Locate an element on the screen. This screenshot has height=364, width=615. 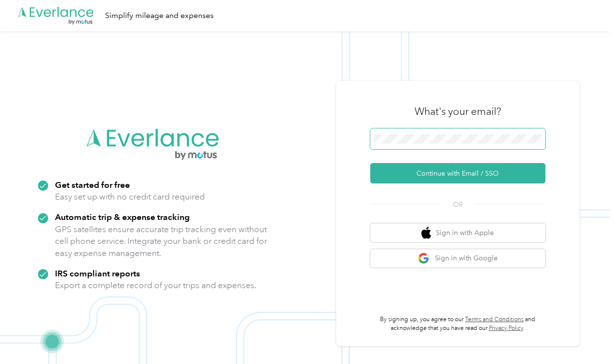
p: Easy set up with no credit card required is located at coordinates (130, 197).